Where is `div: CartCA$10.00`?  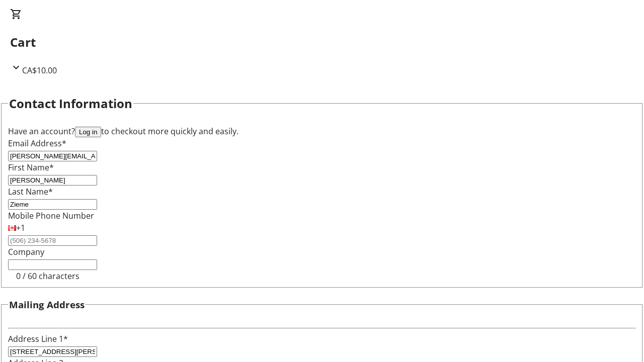
div: CartCA$10.00 is located at coordinates (322, 42).